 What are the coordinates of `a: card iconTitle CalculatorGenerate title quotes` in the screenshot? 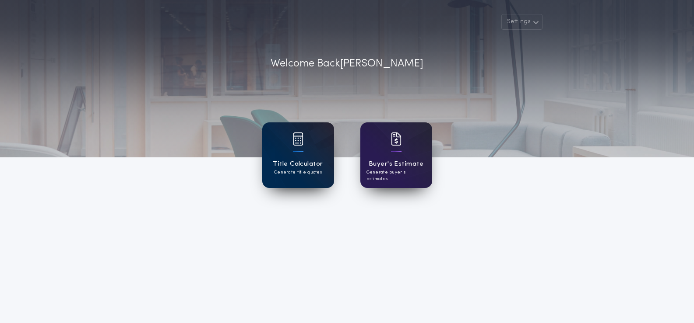 It's located at (298, 155).